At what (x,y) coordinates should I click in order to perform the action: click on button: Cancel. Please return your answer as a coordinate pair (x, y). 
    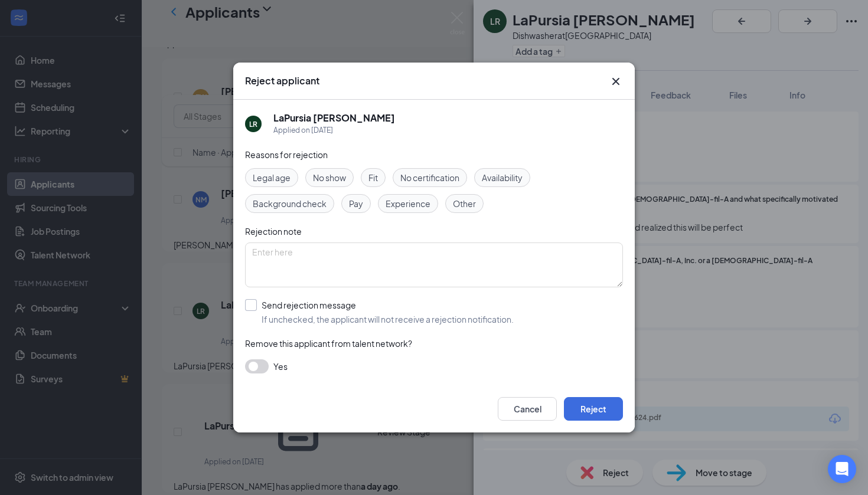
    Looking at the image, I should click on (527, 409).